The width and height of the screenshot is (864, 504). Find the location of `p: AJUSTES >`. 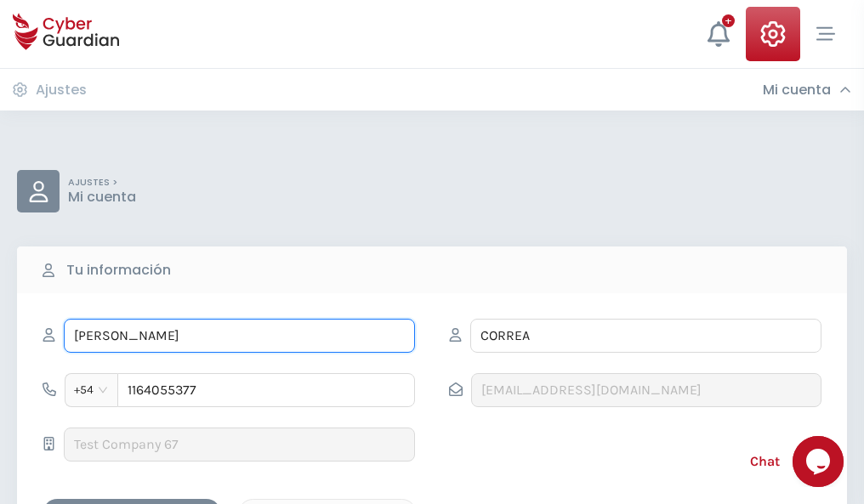

p: AJUSTES > is located at coordinates (102, 183).